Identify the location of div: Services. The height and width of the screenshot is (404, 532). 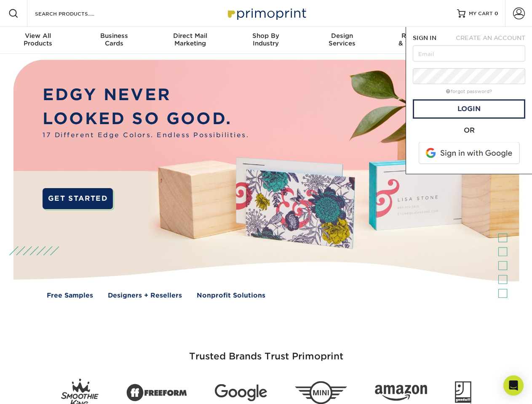
(342, 40).